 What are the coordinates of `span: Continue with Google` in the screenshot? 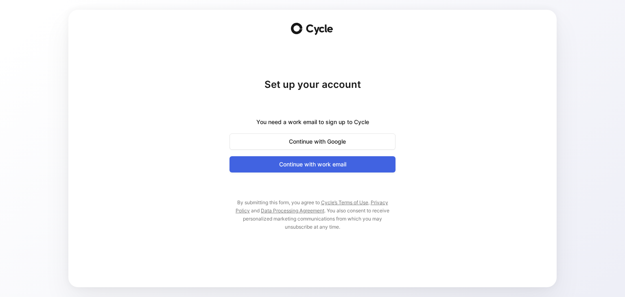 It's located at (312, 142).